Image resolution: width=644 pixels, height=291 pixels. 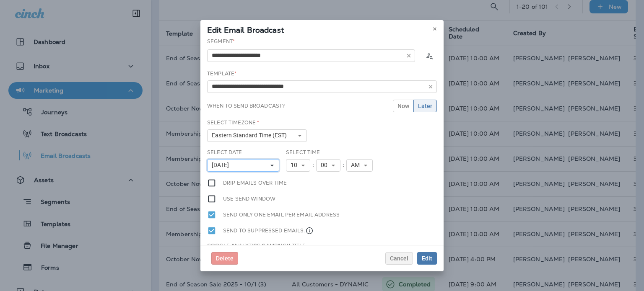 What do you see at coordinates (326, 165) in the screenshot?
I see `span: 00` at bounding box center [326, 165].